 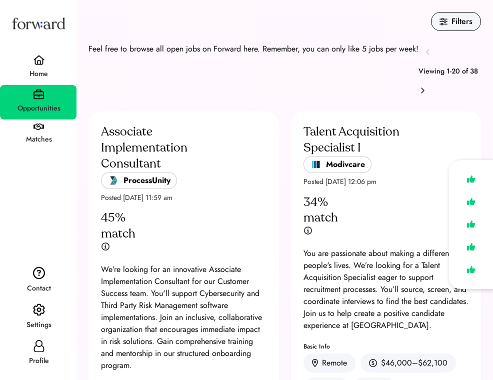 I want to click on div: Profile, so click(x=39, y=361).